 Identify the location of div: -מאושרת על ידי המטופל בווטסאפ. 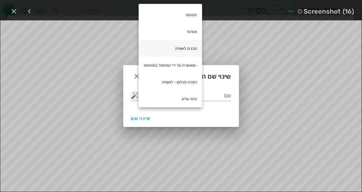
(170, 65).